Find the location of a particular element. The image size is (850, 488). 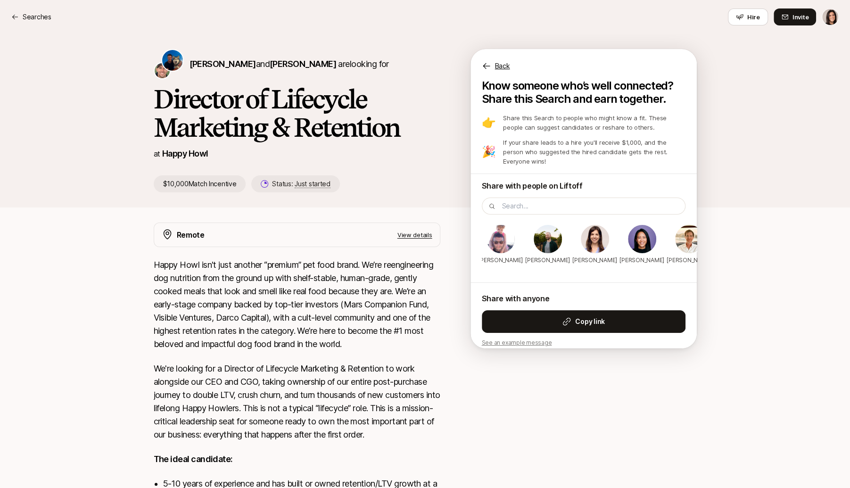

img: Christina White is located at coordinates (642, 239).